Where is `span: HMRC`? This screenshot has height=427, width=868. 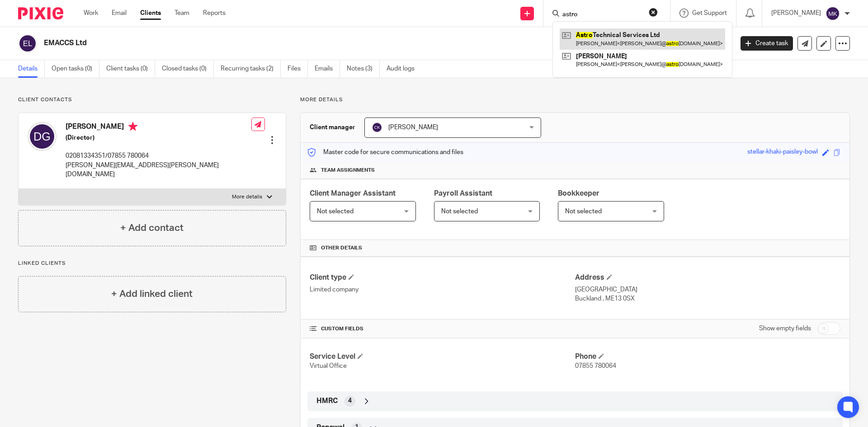
span: HMRC is located at coordinates (327, 401).